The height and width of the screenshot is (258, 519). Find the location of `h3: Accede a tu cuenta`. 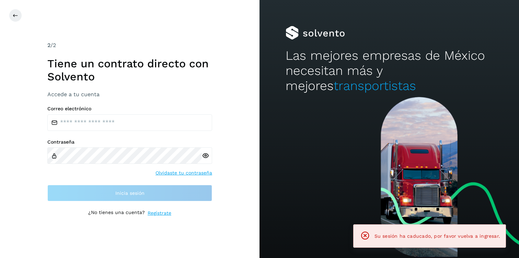

h3: Accede a tu cuenta is located at coordinates (130, 94).